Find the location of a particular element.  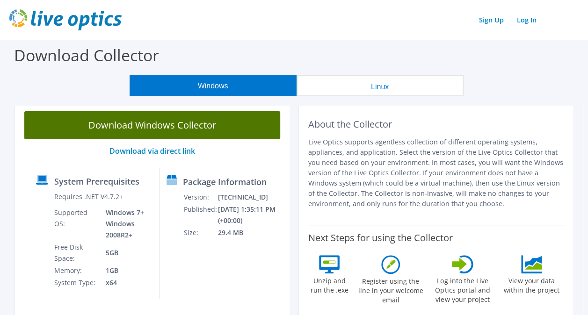

label: Download Collector is located at coordinates (87, 55).